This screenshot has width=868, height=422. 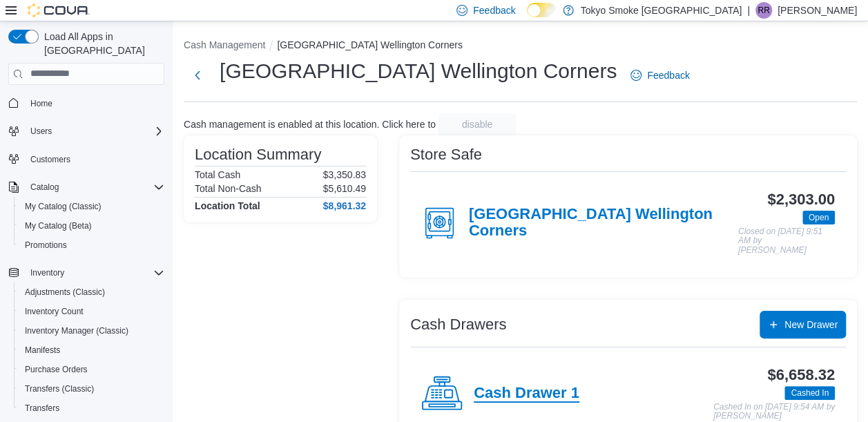 What do you see at coordinates (46, 246) in the screenshot?
I see `a: Promotions` at bounding box center [46, 246].